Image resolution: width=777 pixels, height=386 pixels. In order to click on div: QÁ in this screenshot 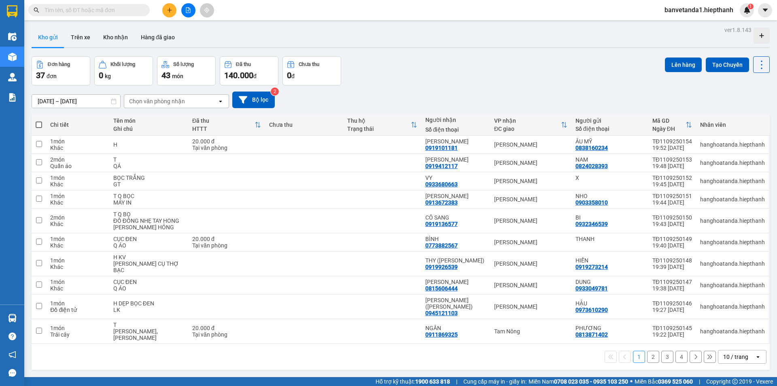, I will do `click(149, 166)`.